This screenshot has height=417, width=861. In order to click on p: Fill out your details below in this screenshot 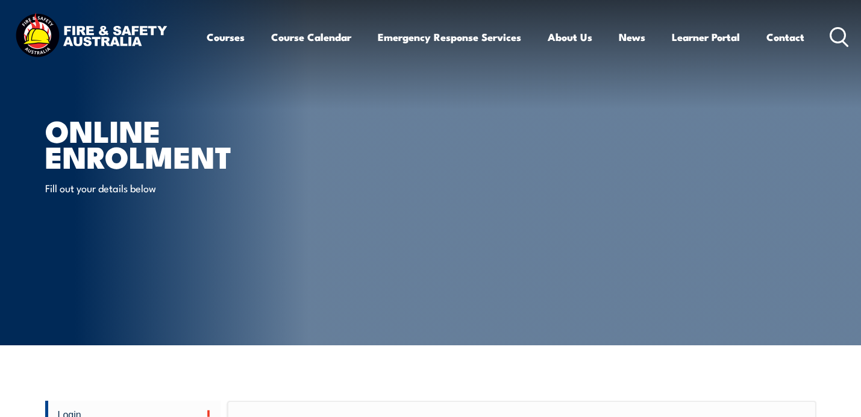, I will do `click(155, 187)`.